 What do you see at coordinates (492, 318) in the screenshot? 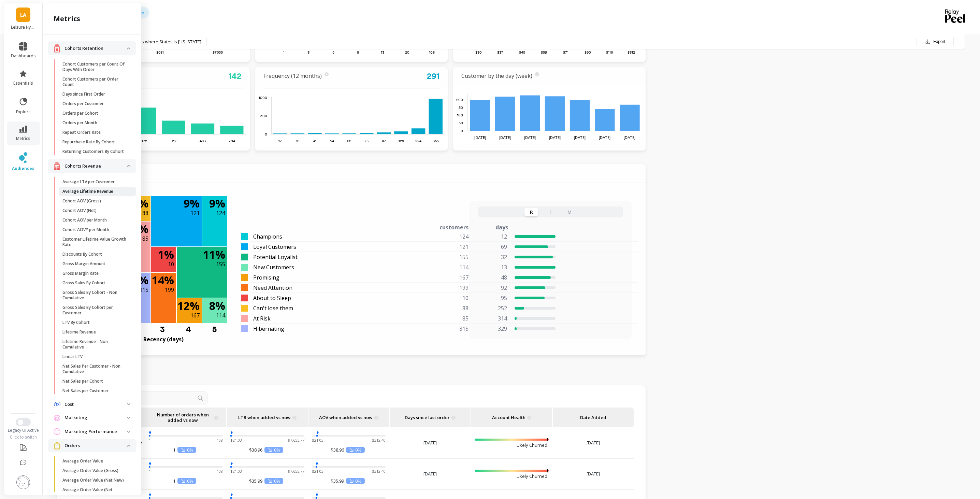
I see `p: 314` at bounding box center [492, 318].